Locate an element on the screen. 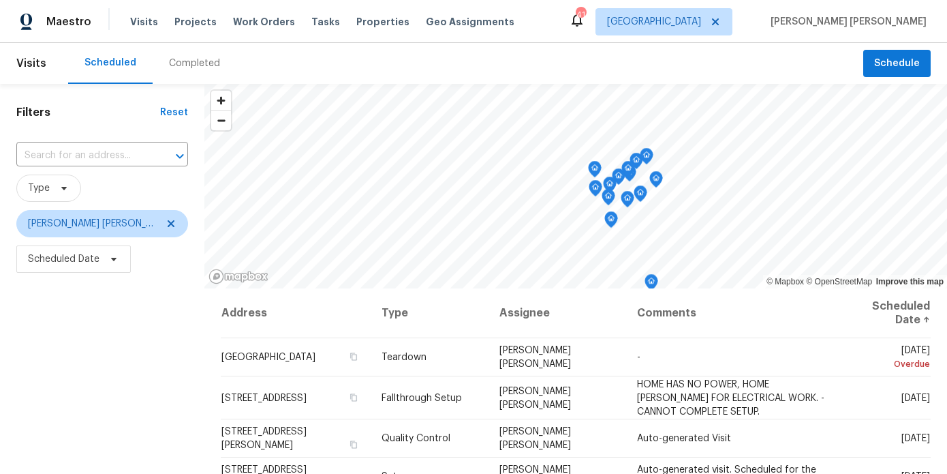  span: Properties is located at coordinates (383, 22).